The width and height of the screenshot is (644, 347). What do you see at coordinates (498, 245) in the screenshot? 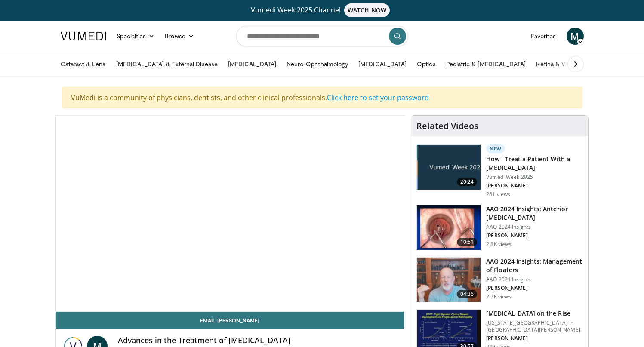
I see `p: 2.8K views` at bounding box center [498, 245].